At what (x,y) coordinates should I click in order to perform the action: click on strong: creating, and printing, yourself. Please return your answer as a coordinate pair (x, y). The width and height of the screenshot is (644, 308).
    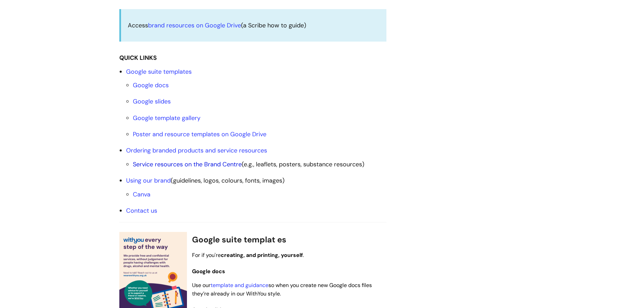
    Looking at the image, I should click on (261, 255).